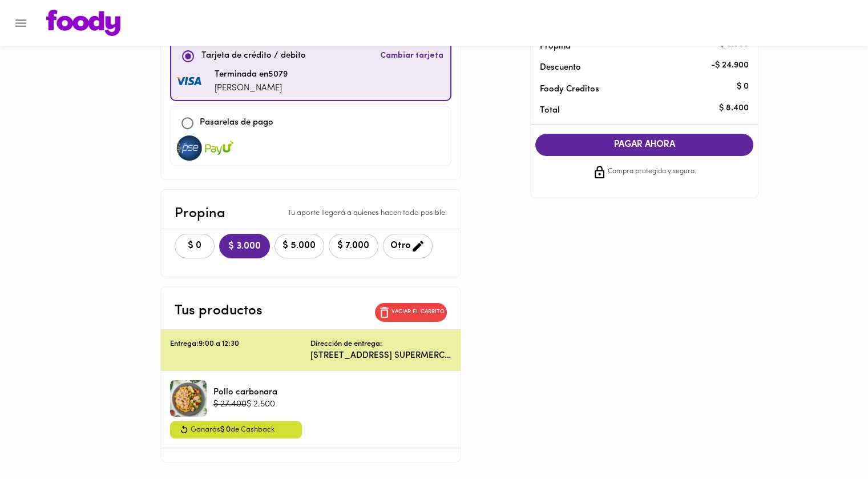  Describe the element at coordinates (411, 56) in the screenshot. I see `span: Cambiar tarjeta` at that location.